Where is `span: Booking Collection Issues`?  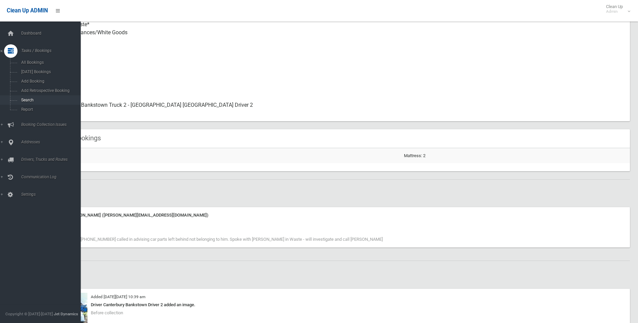
span: Booking Collection Issues is located at coordinates (52, 125).